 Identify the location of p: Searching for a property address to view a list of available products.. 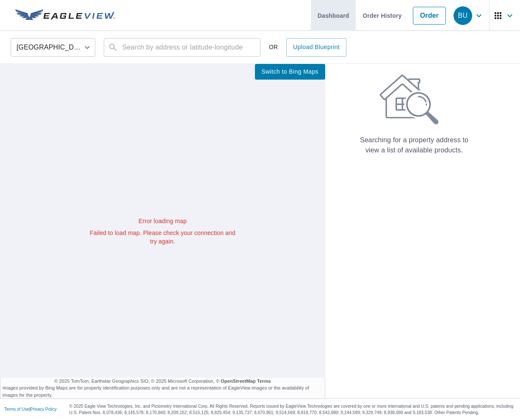
(414, 146).